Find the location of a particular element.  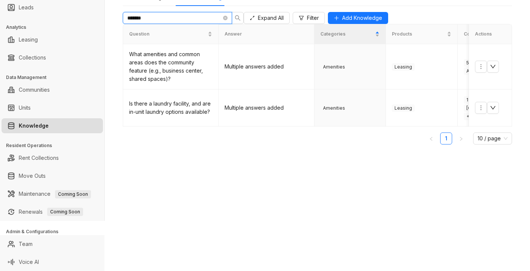

li: Voice AI is located at coordinates (52, 262).